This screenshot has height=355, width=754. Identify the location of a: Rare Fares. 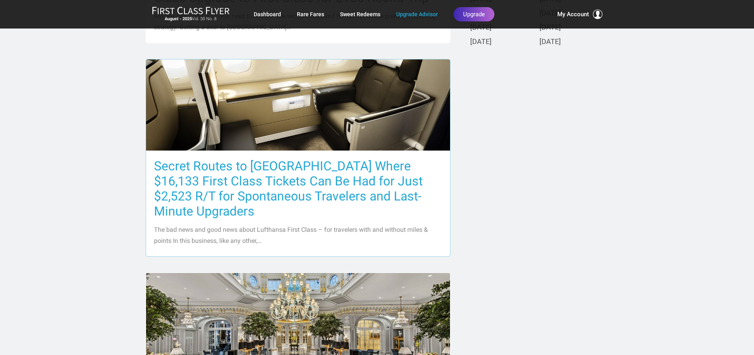
(310, 14).